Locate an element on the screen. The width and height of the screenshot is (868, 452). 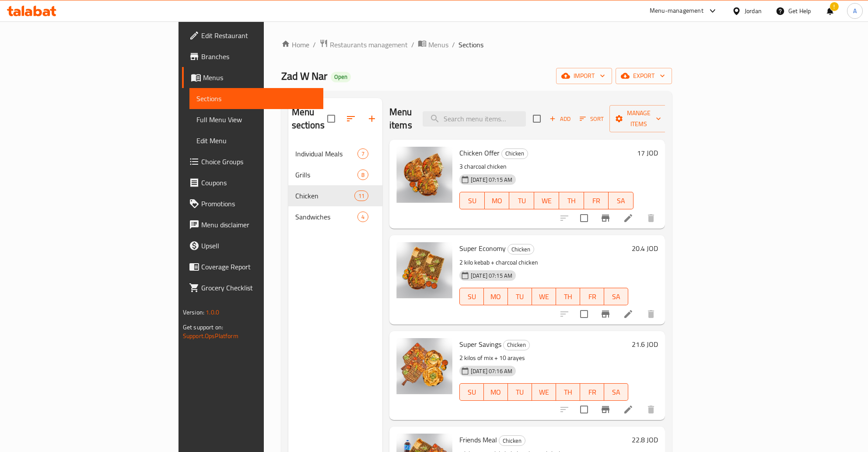
a: Promotions is located at coordinates (253, 204).